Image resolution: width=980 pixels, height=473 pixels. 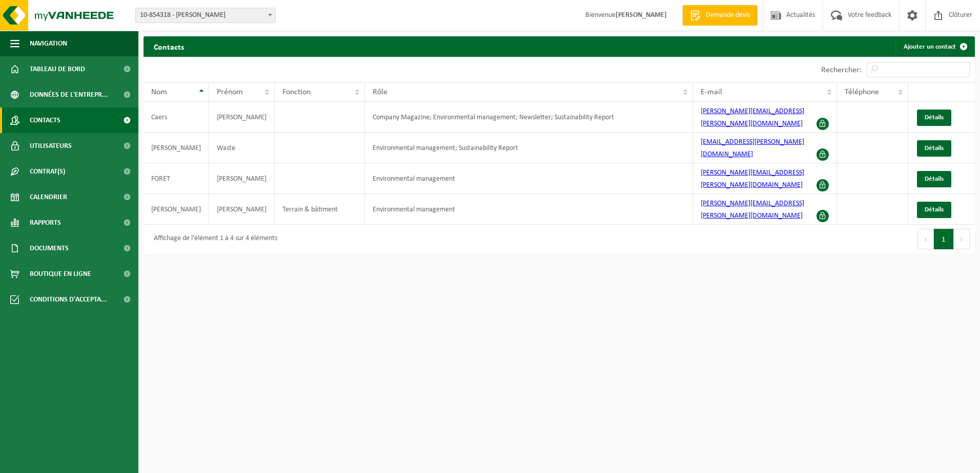 What do you see at coordinates (943, 239) in the screenshot?
I see `button: 1` at bounding box center [943, 239].